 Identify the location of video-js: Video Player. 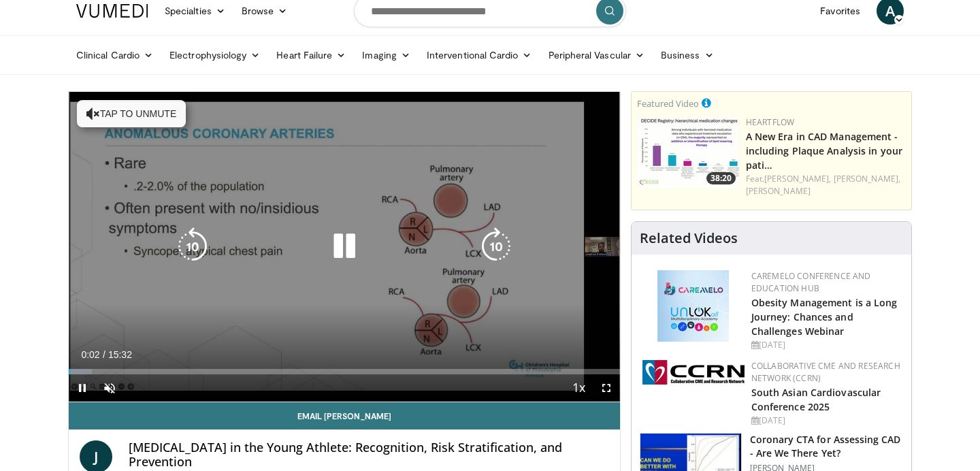
(344, 247).